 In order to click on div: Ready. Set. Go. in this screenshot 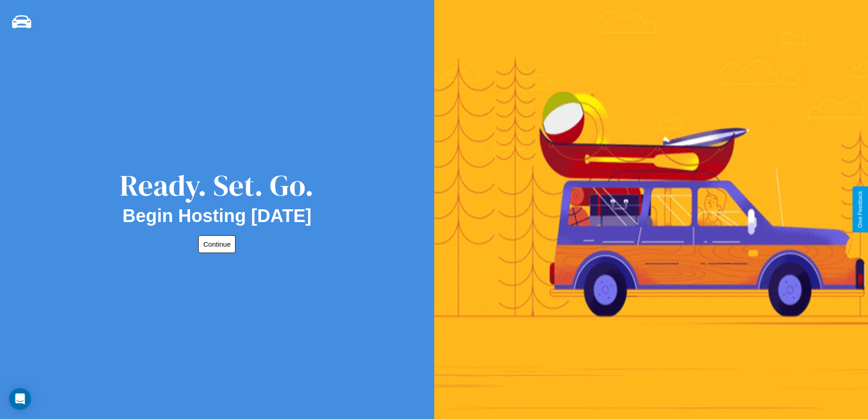, I will do `click(217, 186)`.